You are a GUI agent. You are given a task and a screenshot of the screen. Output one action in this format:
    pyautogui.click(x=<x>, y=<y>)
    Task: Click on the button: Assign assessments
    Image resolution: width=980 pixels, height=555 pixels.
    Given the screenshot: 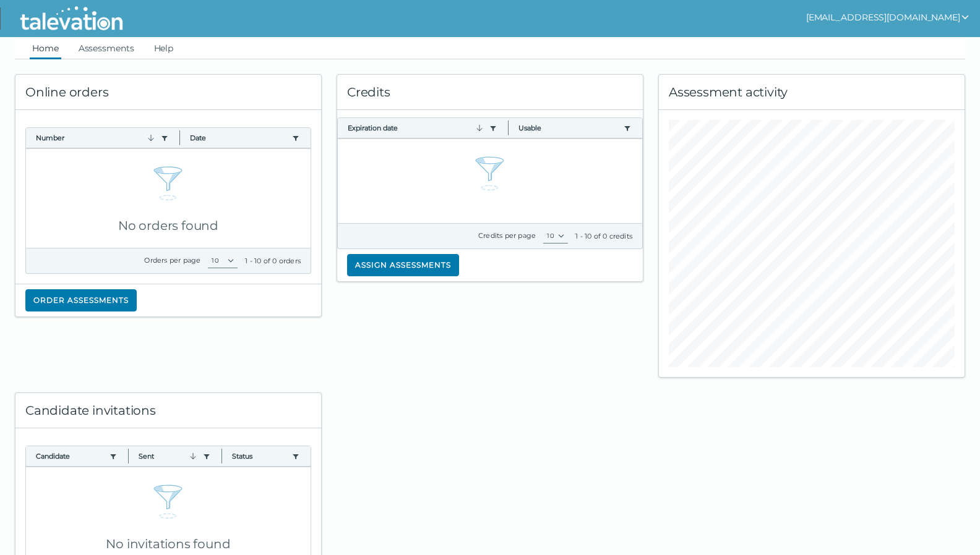 What is the action you would take?
    pyautogui.click(x=403, y=265)
    